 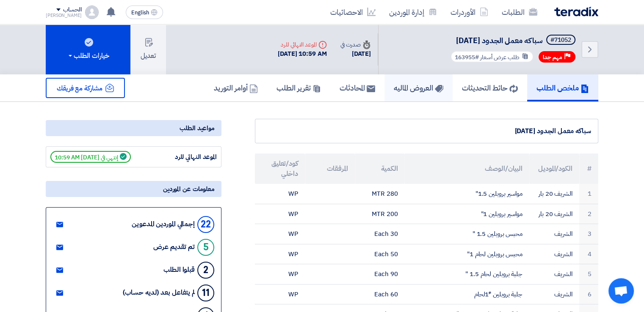 What do you see at coordinates (353, 12) in the screenshot?
I see `a: الاحصائيات` at bounding box center [353, 12].